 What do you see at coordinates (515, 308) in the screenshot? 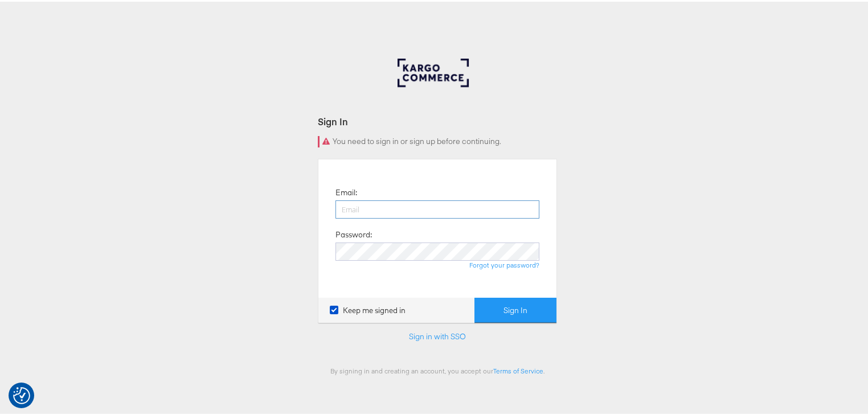
I see `button: Sign In` at bounding box center [515, 308].